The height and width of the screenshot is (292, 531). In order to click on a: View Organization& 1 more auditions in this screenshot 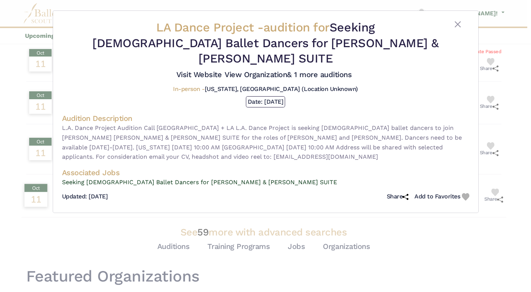, I will do `click(288, 74)`.